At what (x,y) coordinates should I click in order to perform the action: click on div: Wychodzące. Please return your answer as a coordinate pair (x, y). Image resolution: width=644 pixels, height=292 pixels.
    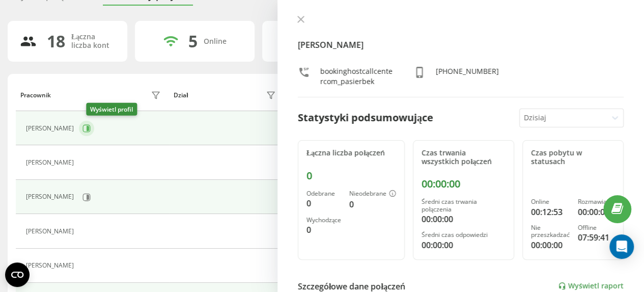
    Looking at the image, I should click on (324, 220).